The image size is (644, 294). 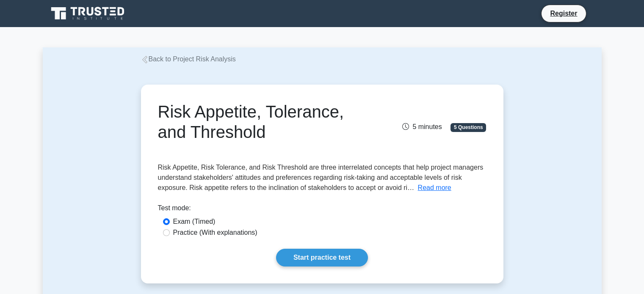 What do you see at coordinates (188, 59) in the screenshot?
I see `a: Back to Project Risk Analysis` at bounding box center [188, 59].